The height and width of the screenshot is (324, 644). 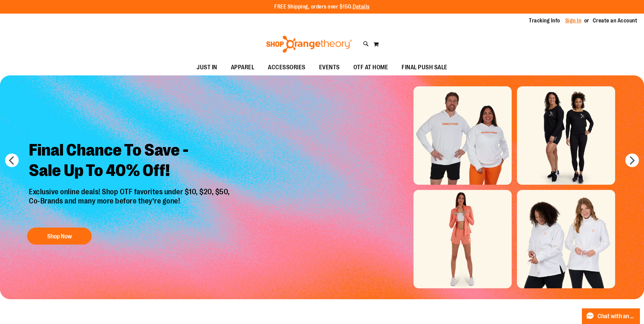 What do you see at coordinates (545, 21) in the screenshot?
I see `a: Tracking Info` at bounding box center [545, 21].